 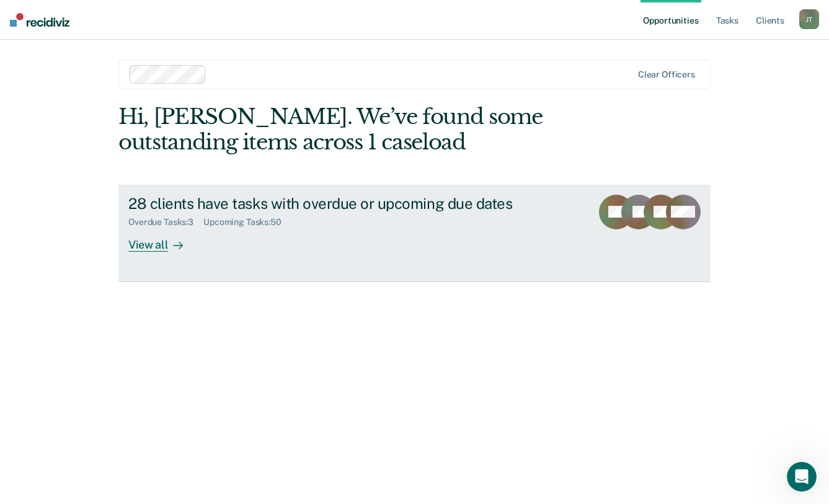 I want to click on div: Clear officers, so click(x=666, y=75).